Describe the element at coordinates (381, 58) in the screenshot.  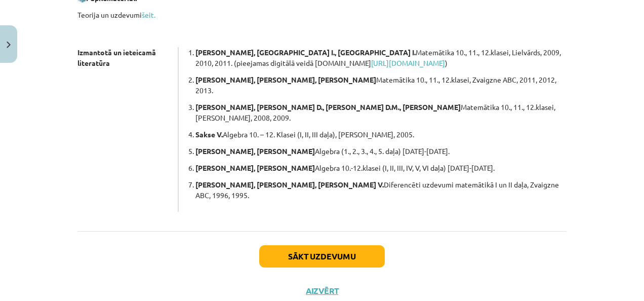
I see `p: Matemātika 10., 11., 12.klasei, Lielvārds, 2009, 2010, 2011. (pieejamas digitālā veidā [DOMAIN_NA...` at that location.